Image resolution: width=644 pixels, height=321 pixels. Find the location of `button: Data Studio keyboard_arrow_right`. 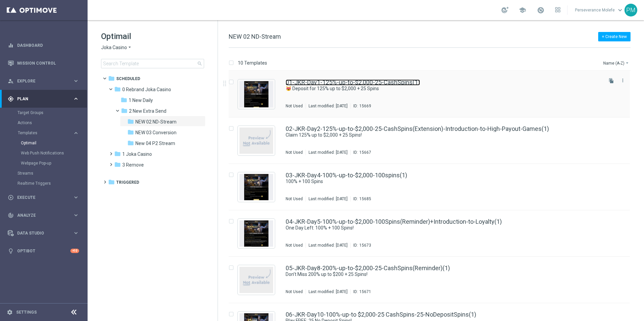

button: Data Studio keyboard_arrow_right is located at coordinates (43, 233).